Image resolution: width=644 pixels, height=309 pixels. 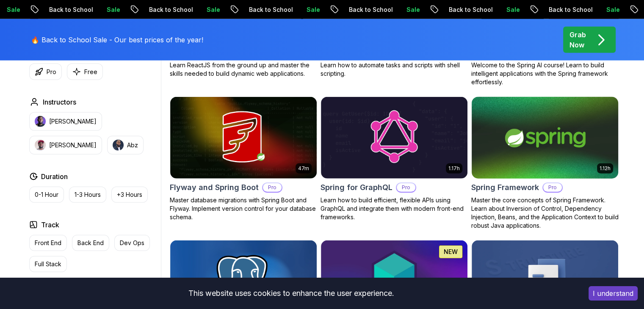 I want to click on p: 🔥 Back to School Sale - Our best prices of the year!, so click(x=117, y=39).